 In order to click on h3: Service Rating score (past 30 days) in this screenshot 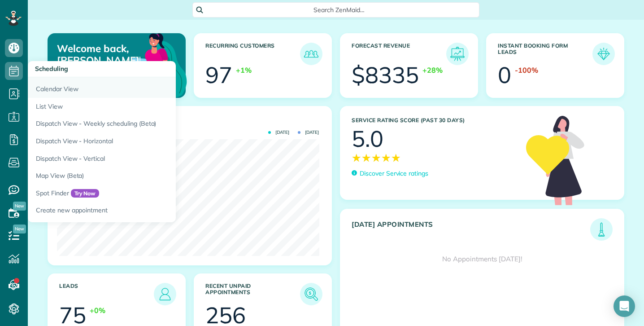, I will do `click(434, 120)`.